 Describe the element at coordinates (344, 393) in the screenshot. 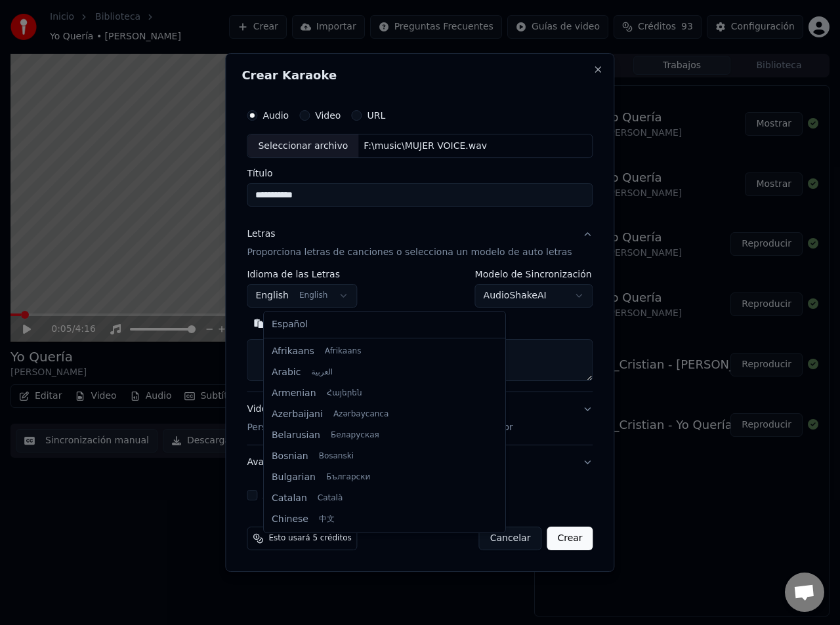

I see `span: Հայերեն` at that location.